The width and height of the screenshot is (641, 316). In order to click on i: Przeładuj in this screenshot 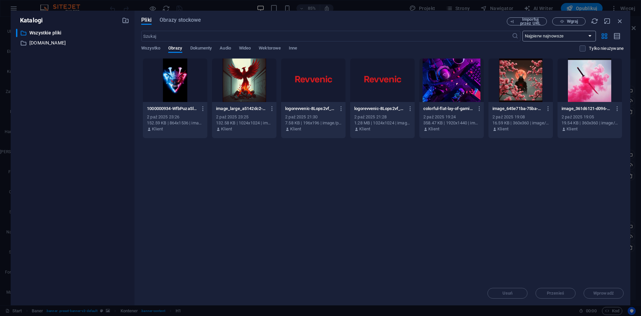, I will do `click(595, 21)`.